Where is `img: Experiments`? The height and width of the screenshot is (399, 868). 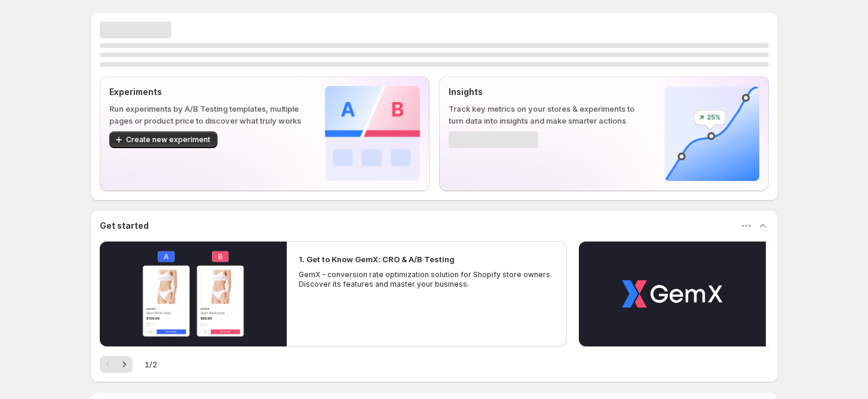
img: Experiments is located at coordinates (372, 133).